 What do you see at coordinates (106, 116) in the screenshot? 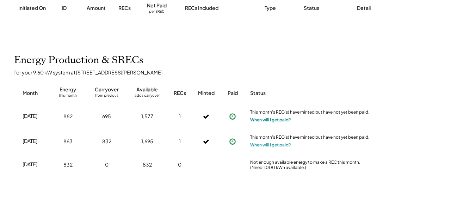
I see `div: 695` at bounding box center [106, 116].